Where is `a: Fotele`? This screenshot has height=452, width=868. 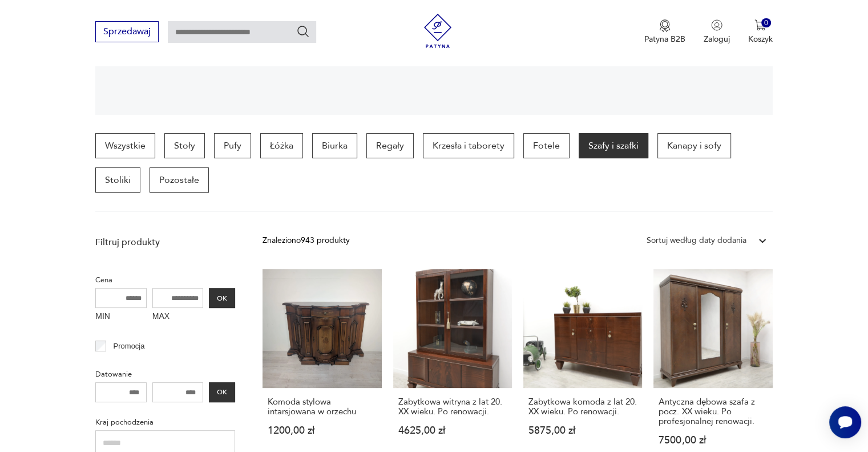 a: Fotele is located at coordinates (546, 146).